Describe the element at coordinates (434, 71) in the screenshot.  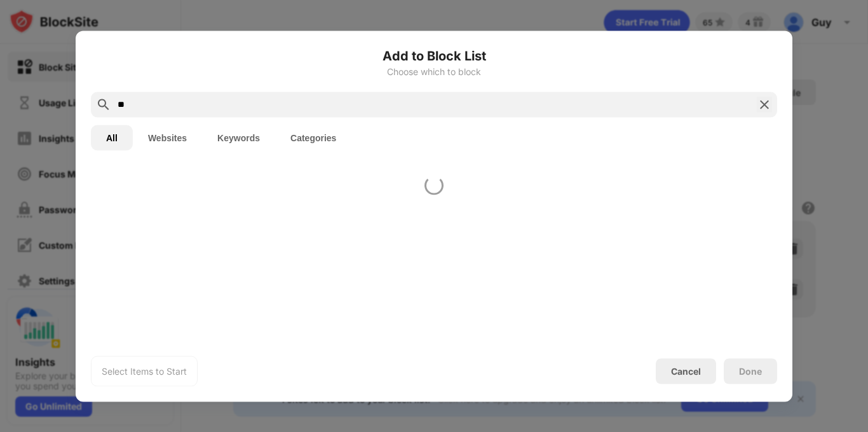
I see `div: Choose which to block` at that location.